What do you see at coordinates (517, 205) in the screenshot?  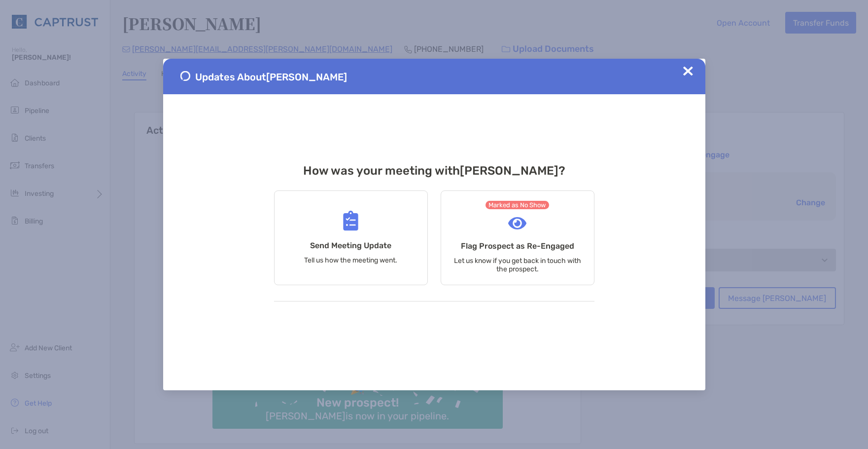 I see `span: Marked as No Show` at bounding box center [517, 205].